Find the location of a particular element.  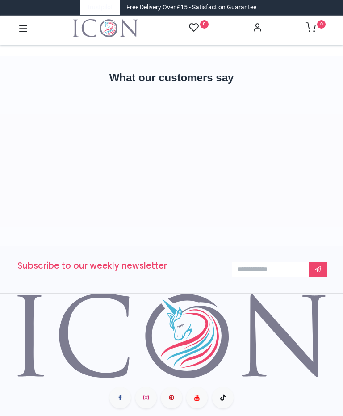

a: Logo of Icon Wall Stickers is located at coordinates (105, 28).